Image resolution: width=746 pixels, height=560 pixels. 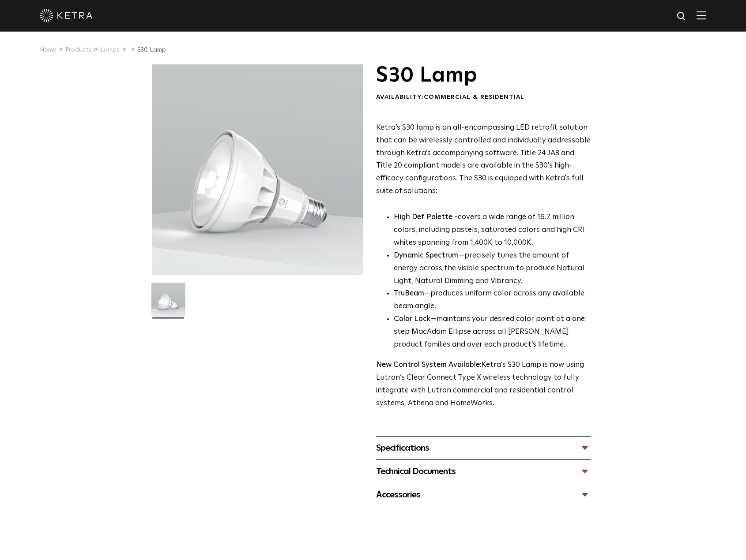 What do you see at coordinates (483, 159) in the screenshot?
I see `span: Ketra’s S30 lamp is an all-encompassing LED retrofit solution that can be wirelessly controlled a...` at bounding box center [483, 159].